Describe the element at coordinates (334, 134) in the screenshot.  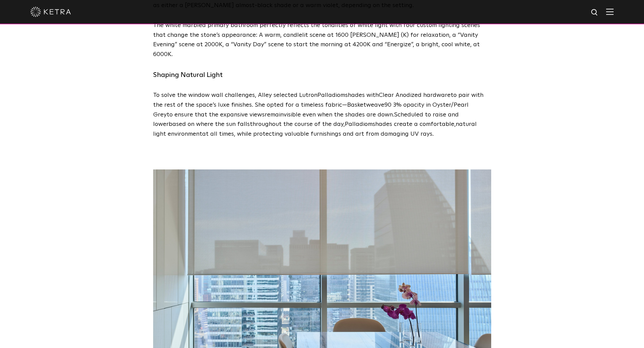
I see `span: , while protecting valuable furnishings and art from damaging UV rays.` at that location.